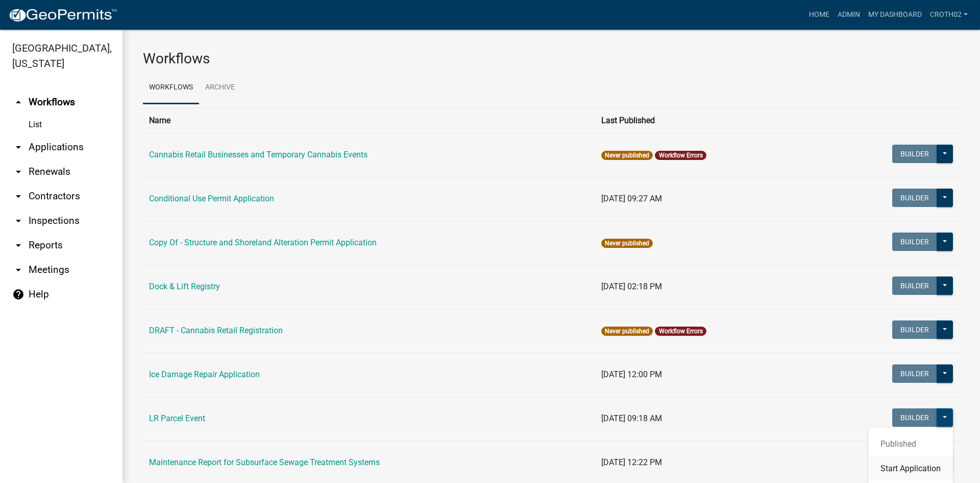  I want to click on a: Dock & Lift Registry, so click(185, 286).